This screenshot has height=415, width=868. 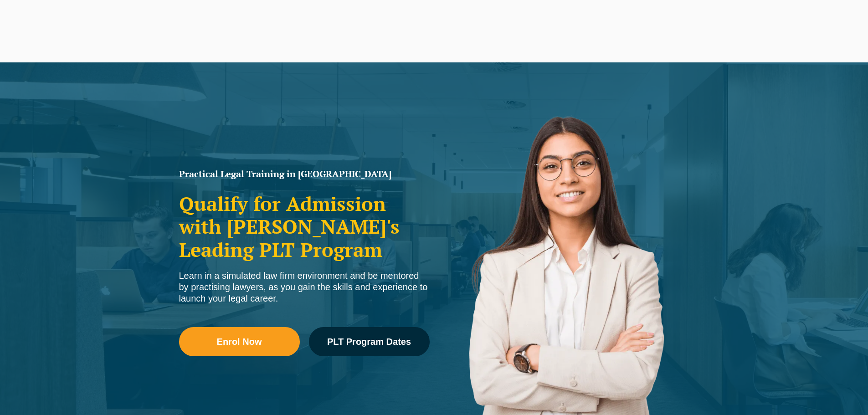 I want to click on span: Enrol Now, so click(x=239, y=342).